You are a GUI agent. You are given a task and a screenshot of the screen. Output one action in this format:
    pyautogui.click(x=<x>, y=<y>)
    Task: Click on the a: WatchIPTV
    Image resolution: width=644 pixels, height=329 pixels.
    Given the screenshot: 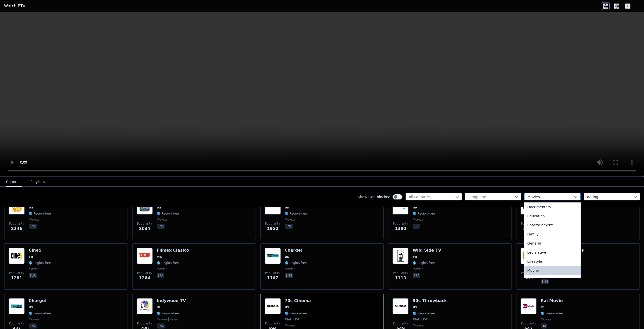 What is the action you would take?
    pyautogui.click(x=15, y=6)
    